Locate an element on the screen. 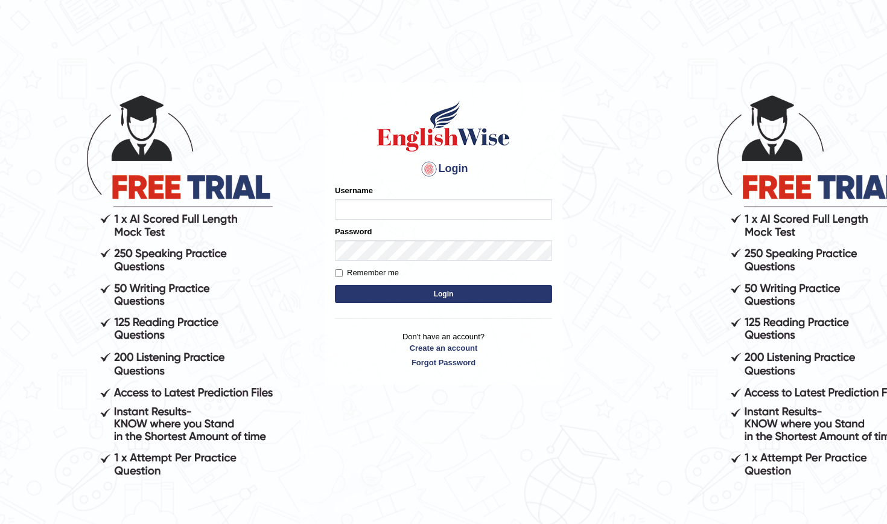  button: Login is located at coordinates (444, 294).